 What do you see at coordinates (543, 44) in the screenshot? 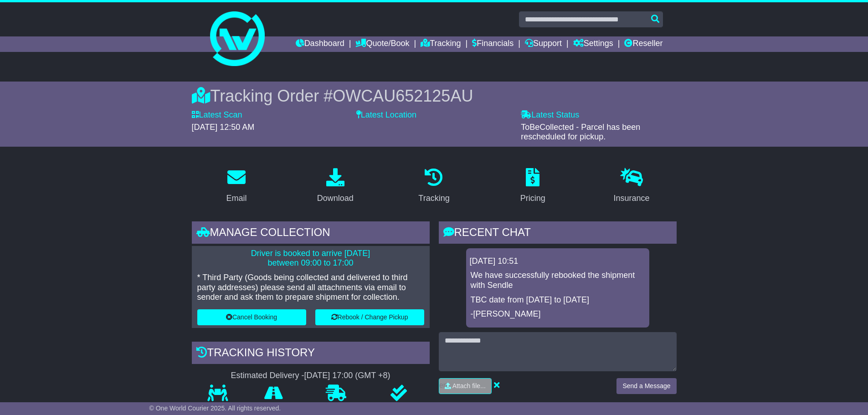
I see `a: Support` at bounding box center [543, 44].